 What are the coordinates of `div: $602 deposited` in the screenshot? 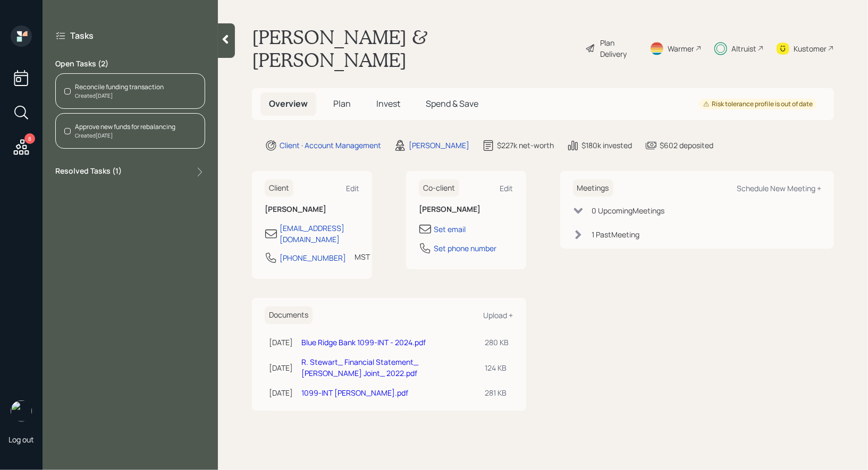 It's located at (687, 145).